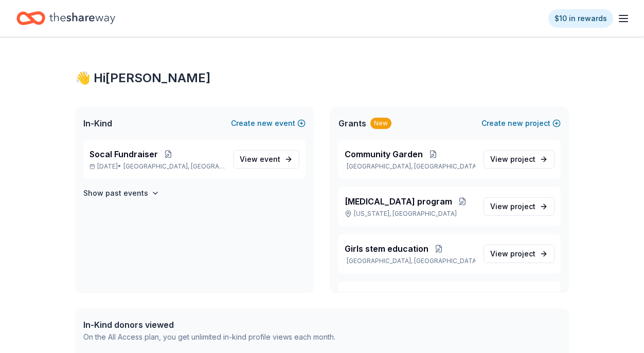  Describe the element at coordinates (386, 249) in the screenshot. I see `span: Girls stem education` at that location.